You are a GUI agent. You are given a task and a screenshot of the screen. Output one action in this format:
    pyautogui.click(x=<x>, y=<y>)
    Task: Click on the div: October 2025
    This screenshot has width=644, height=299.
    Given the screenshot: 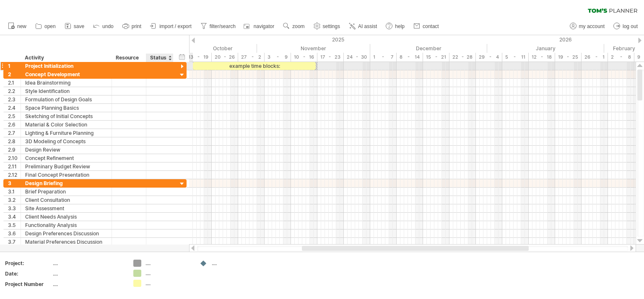 What is the action you would take?
    pyautogui.click(x=198, y=48)
    